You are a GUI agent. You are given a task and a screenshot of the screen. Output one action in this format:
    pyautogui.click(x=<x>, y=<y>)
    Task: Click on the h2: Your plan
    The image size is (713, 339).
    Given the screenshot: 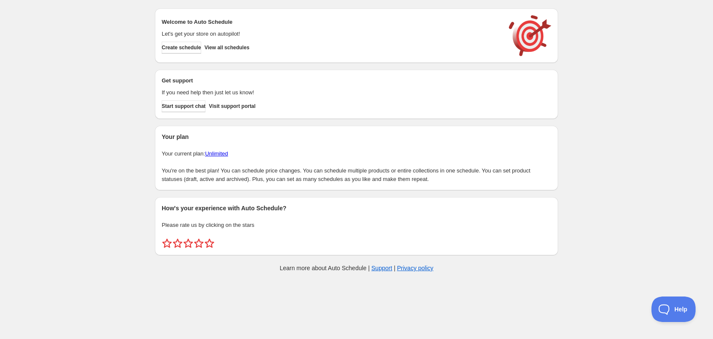 What is the action you would take?
    pyautogui.click(x=357, y=137)
    